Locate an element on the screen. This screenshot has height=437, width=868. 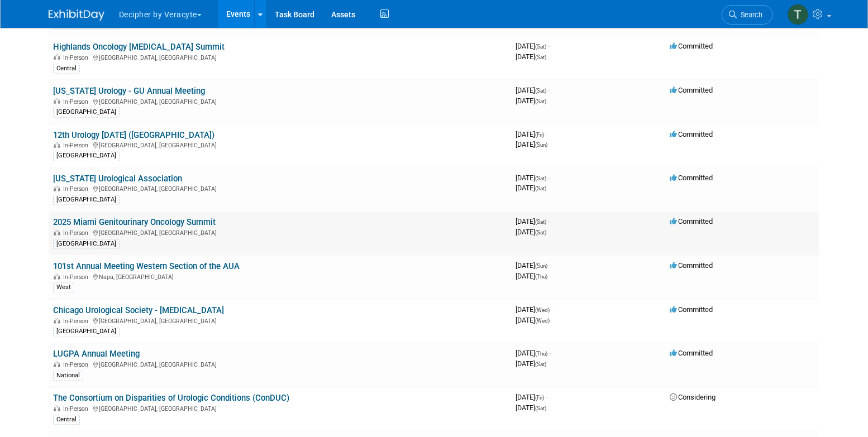
span: Search is located at coordinates (750, 15).